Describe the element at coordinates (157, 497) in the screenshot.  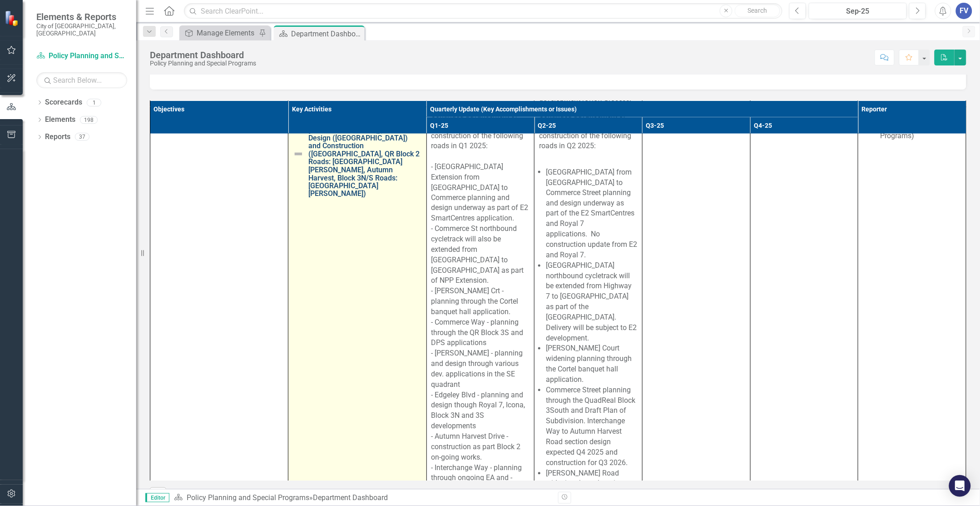
I see `span: Editor` at that location.